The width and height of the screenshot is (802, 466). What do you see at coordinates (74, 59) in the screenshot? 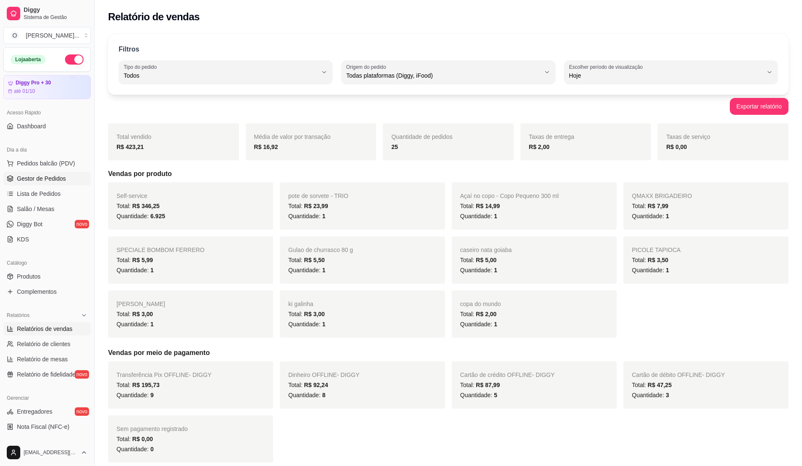
I see `button: Alterar Status` at bounding box center [74, 59].